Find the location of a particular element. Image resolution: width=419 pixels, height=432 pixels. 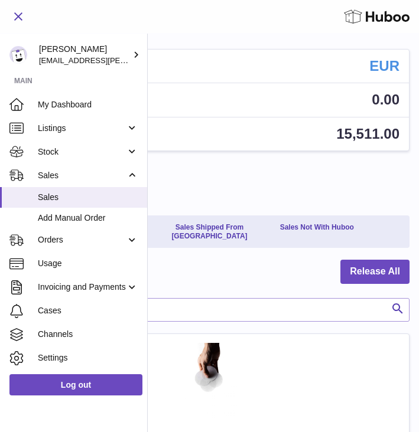

a: AVAILABLE Stock Total 15,511.00 is located at coordinates (209, 134).